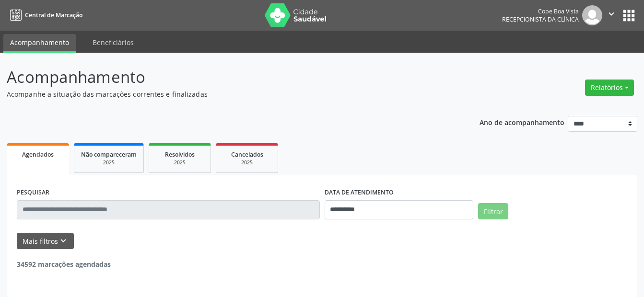 The height and width of the screenshot is (297, 644). What do you see at coordinates (180, 155) in the screenshot?
I see `span: Resolvidos` at bounding box center [180, 155].